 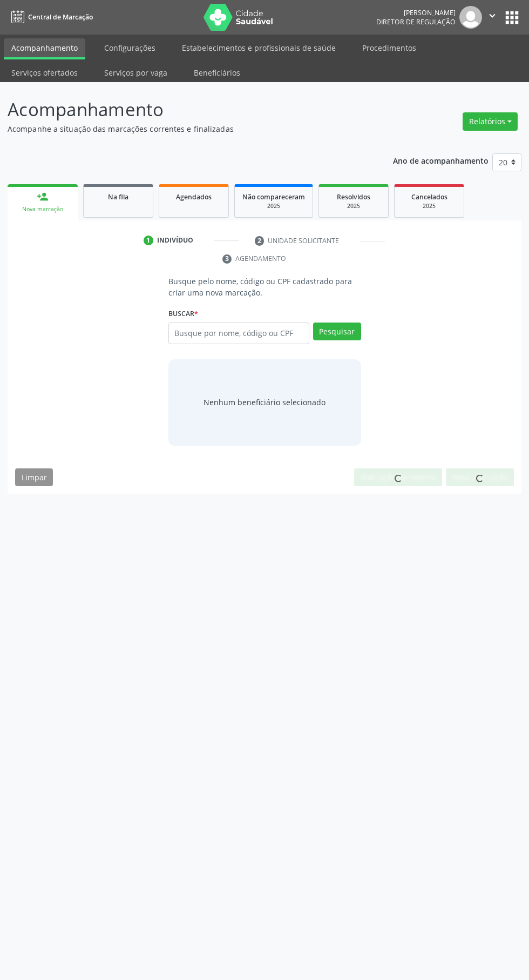 What do you see at coordinates (337, 332) in the screenshot?
I see `button: Pesquisar` at bounding box center [337, 332].